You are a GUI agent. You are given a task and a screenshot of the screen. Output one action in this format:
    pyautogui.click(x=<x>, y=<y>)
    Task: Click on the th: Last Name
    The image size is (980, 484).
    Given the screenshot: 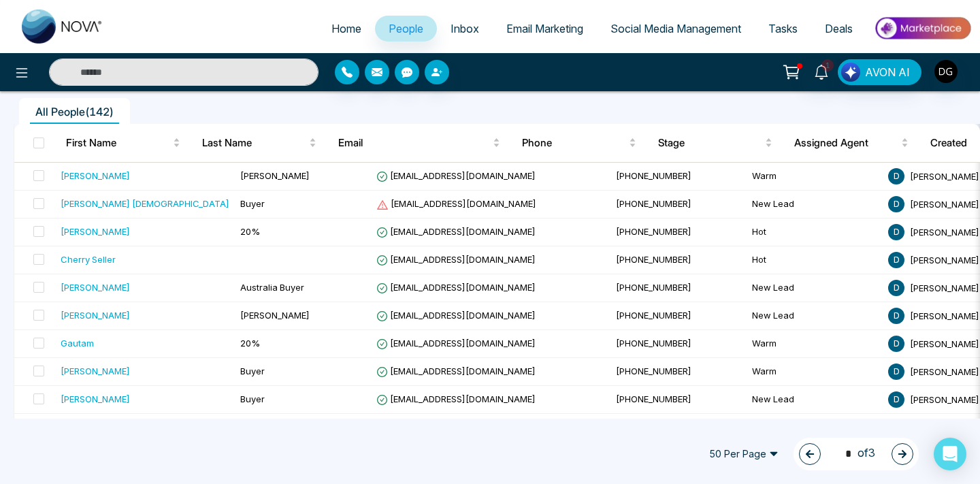 What is the action you would take?
    pyautogui.click(x=259, y=143)
    